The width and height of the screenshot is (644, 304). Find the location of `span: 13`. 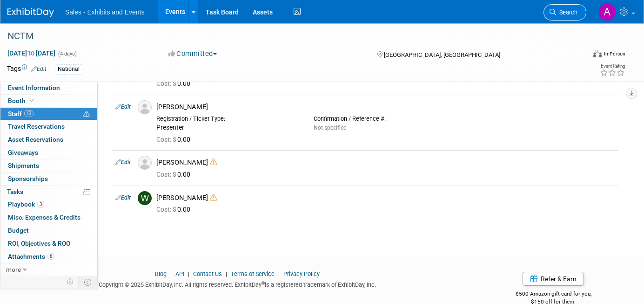

span: 13 is located at coordinates (29, 113).